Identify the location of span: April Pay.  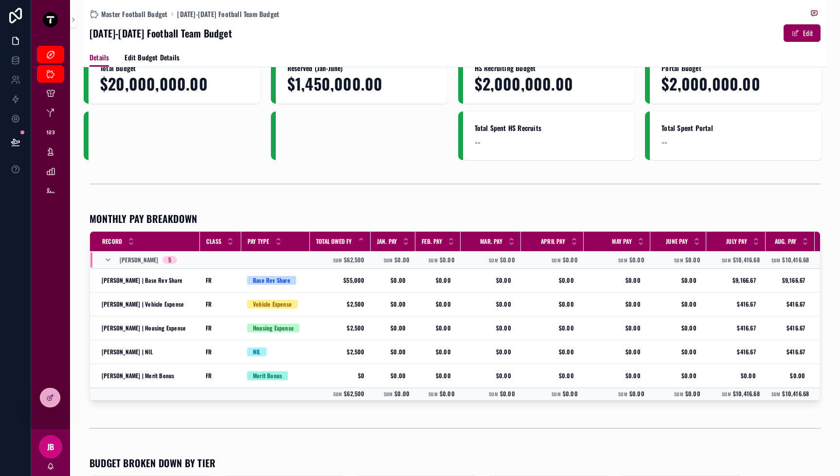
(553, 241).